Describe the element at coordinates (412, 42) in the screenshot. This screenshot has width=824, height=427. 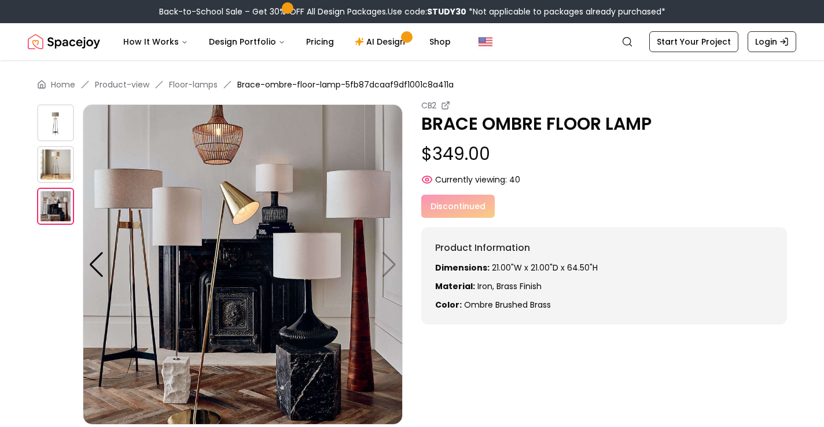
I see `nav: Global` at that location.